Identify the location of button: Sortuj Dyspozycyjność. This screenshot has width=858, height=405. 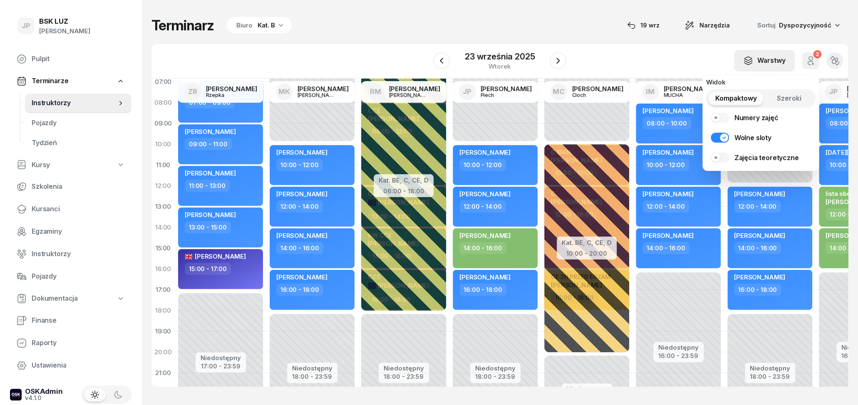
(798, 25).